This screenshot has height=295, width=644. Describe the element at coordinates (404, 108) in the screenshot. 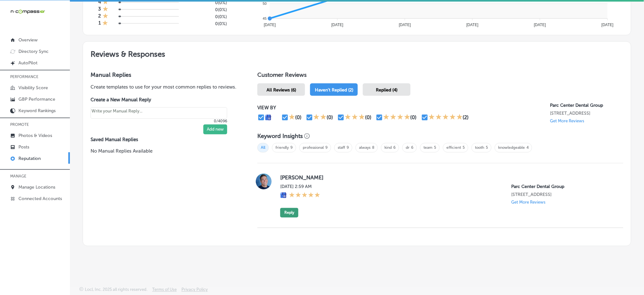

I see `p: VIEW BY` at that location.